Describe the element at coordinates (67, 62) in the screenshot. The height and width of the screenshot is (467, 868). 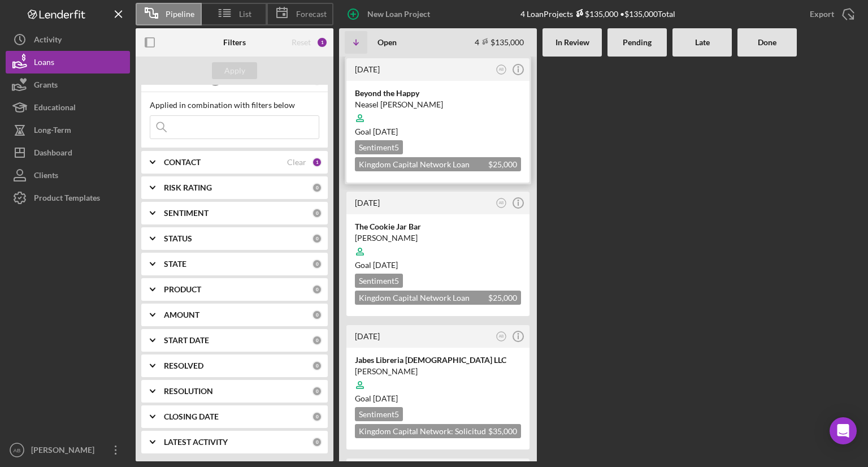
I see `button: Loans` at that location.